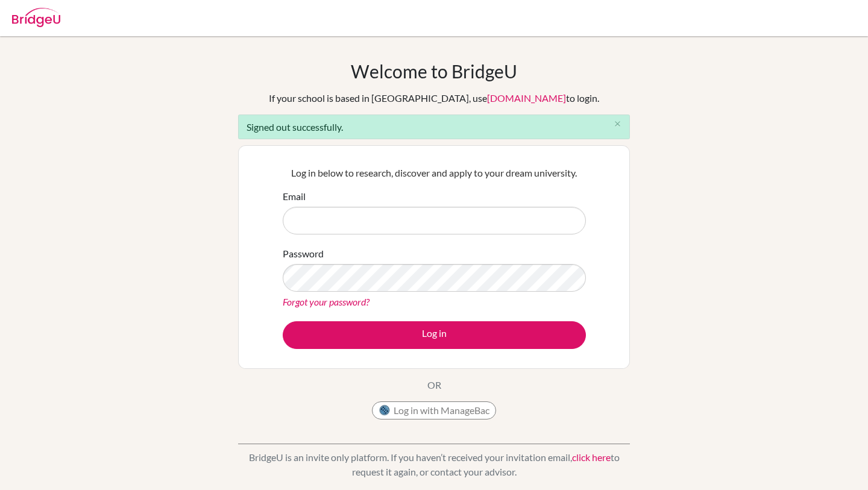 The image size is (868, 490). What do you see at coordinates (37, 18) in the screenshot?
I see `img: Bridge-U` at bounding box center [37, 18].